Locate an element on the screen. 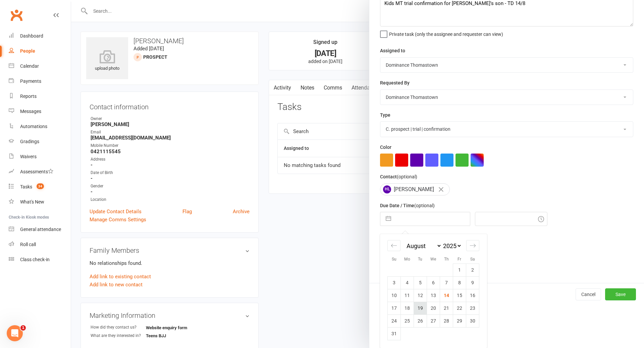 The height and width of the screenshot is (348, 644). td: Tuesday, August 19, 2025 is located at coordinates (420, 308).